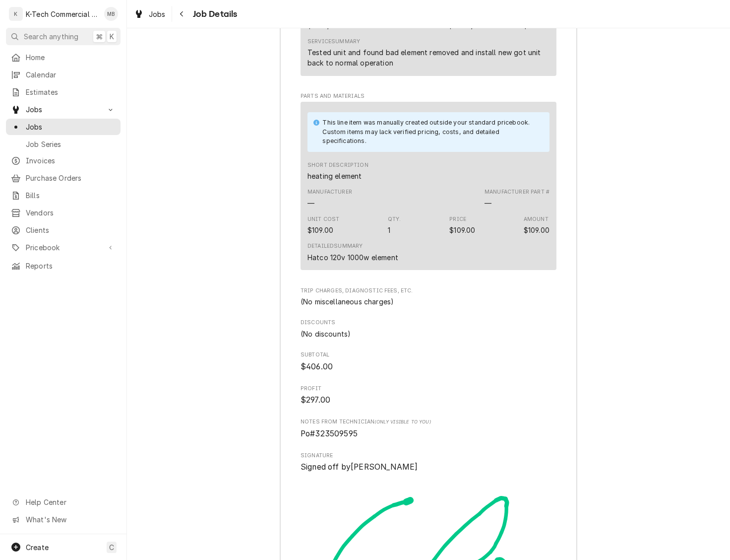  Describe the element at coordinates (63, 266) in the screenshot. I see `a: Reports` at that location.